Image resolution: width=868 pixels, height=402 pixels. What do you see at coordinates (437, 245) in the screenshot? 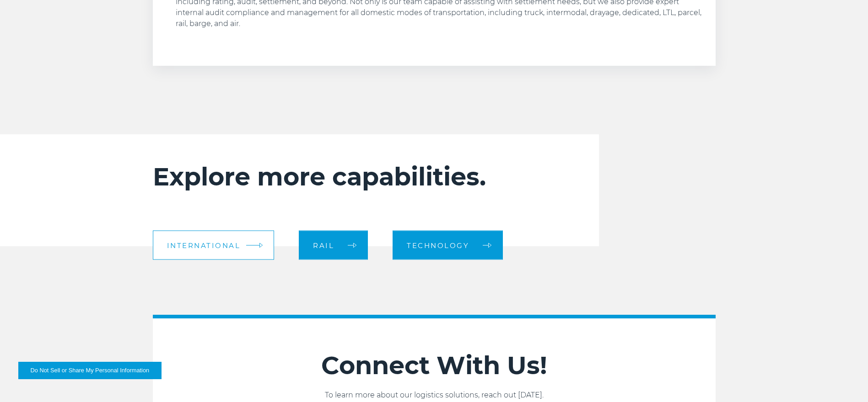
I see `span: Technology` at bounding box center [437, 245].